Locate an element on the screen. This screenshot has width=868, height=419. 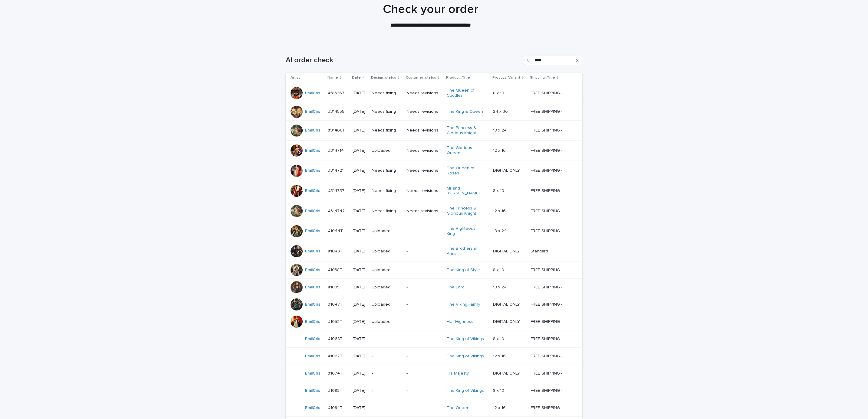
a: His Majesty is located at coordinates (457, 374).